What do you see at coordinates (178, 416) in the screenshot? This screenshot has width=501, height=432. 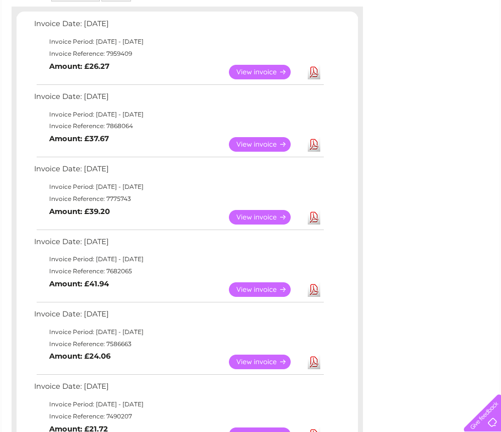 I see `td: Invoice Reference: 7490207` at bounding box center [178, 416].